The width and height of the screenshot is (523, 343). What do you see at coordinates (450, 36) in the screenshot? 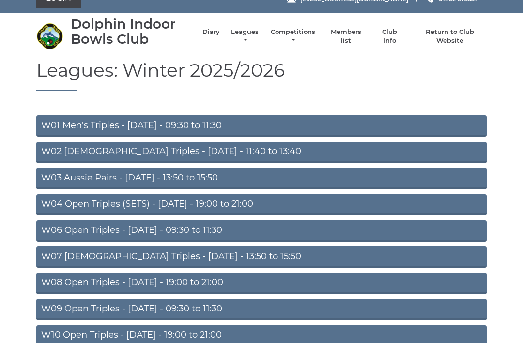
I see `a: Return to Club Website` at bounding box center [450, 36].